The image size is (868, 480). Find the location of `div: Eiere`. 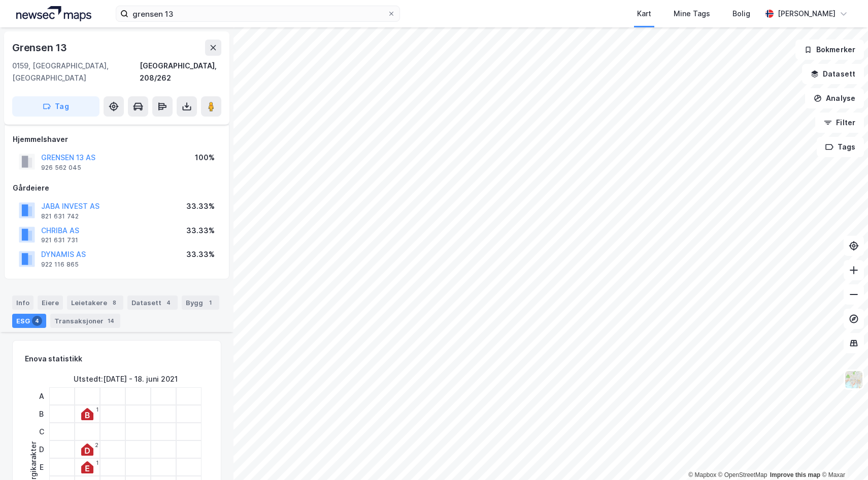

div: Eiere is located at coordinates (50, 303).